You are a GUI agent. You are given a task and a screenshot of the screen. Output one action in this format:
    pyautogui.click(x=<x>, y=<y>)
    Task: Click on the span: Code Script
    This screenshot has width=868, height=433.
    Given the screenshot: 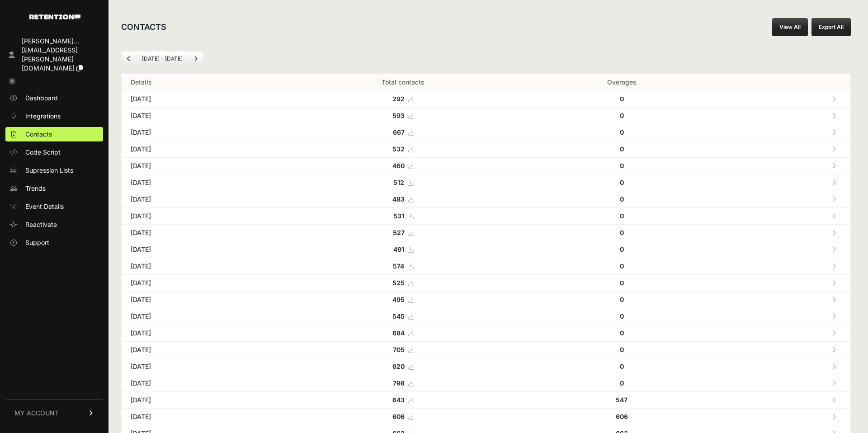 What is the action you would take?
    pyautogui.click(x=43, y=153)
    